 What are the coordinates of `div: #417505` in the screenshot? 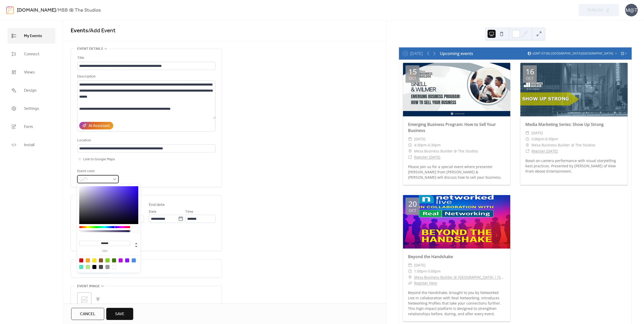 It's located at (114, 260).